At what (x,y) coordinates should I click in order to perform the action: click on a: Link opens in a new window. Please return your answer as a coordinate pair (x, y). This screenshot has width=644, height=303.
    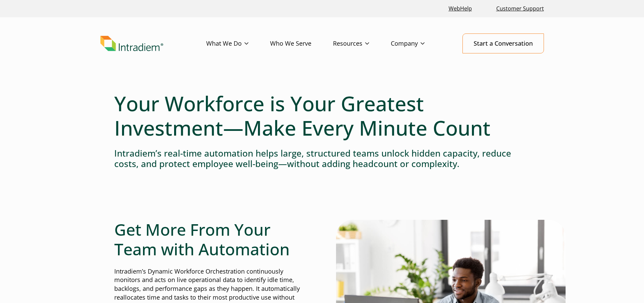
    Looking at the image, I should click on (460, 9).